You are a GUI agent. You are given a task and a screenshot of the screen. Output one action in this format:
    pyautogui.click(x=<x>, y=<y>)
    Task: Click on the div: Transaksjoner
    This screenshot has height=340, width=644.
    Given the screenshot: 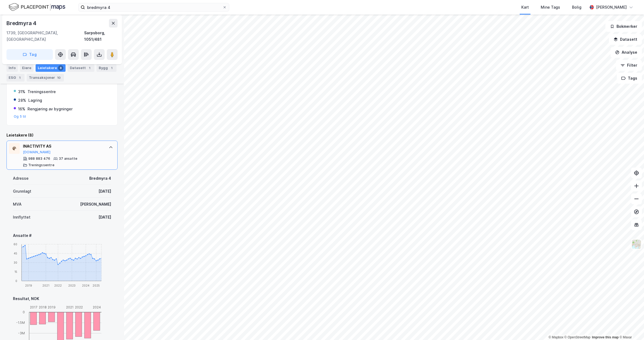 What is the action you would take?
    pyautogui.click(x=45, y=78)
    